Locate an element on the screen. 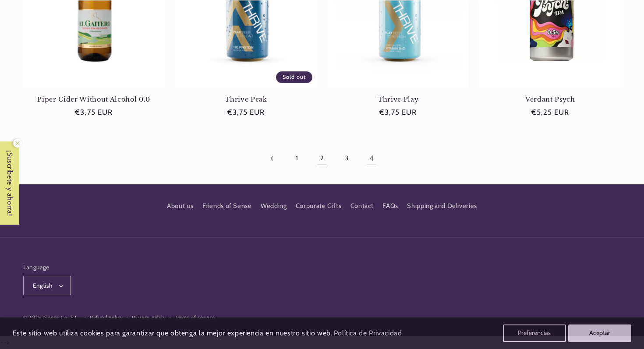 The height and width of the screenshot is (349, 644). span: English is located at coordinates (43, 286).